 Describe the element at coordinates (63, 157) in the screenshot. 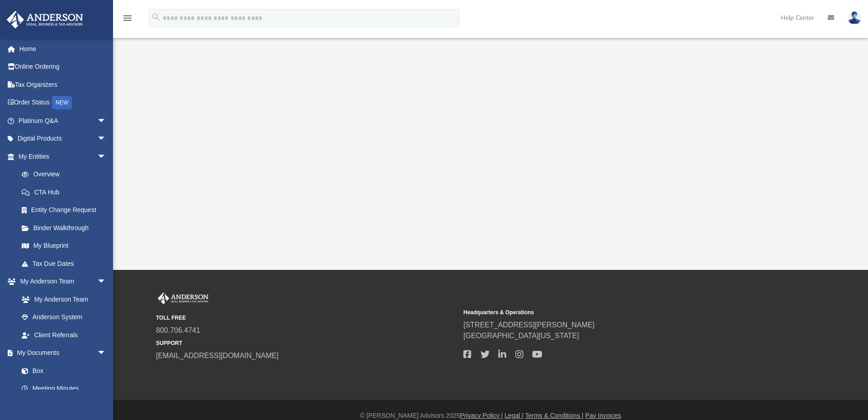

I see `a: My Entitiesarrow_drop_down` at that location.